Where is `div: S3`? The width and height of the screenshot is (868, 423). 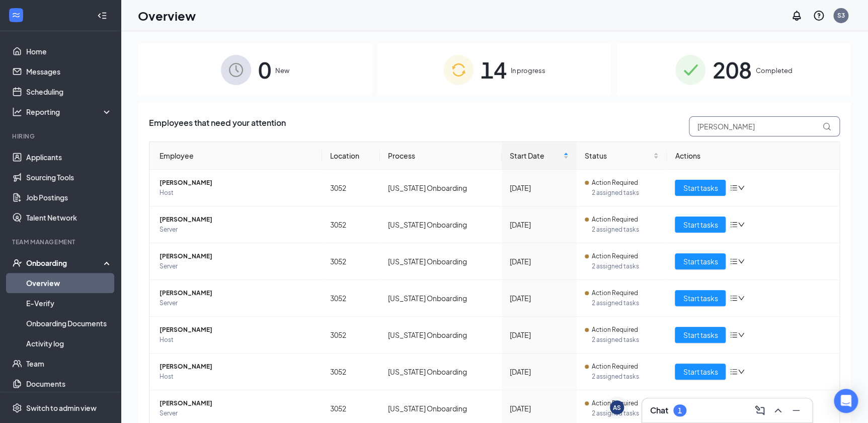 div: S3 is located at coordinates (841, 15).